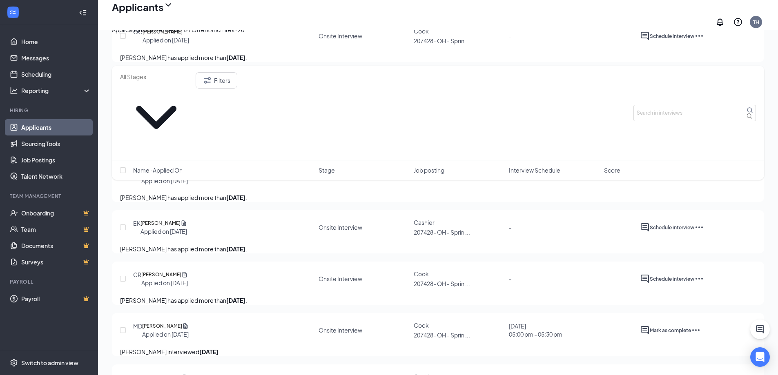  Describe the element at coordinates (138, 326) in the screenshot. I see `div: MD` at that location.